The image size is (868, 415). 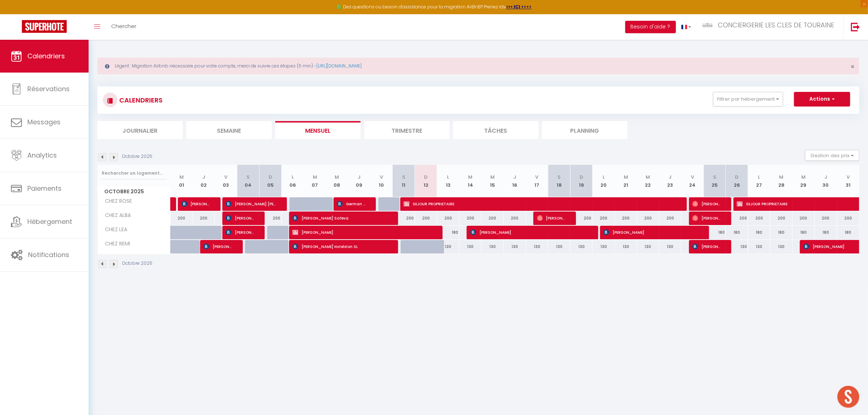 What do you see at coordinates (737, 181) in the screenshot?
I see `th: 26` at bounding box center [737, 181].